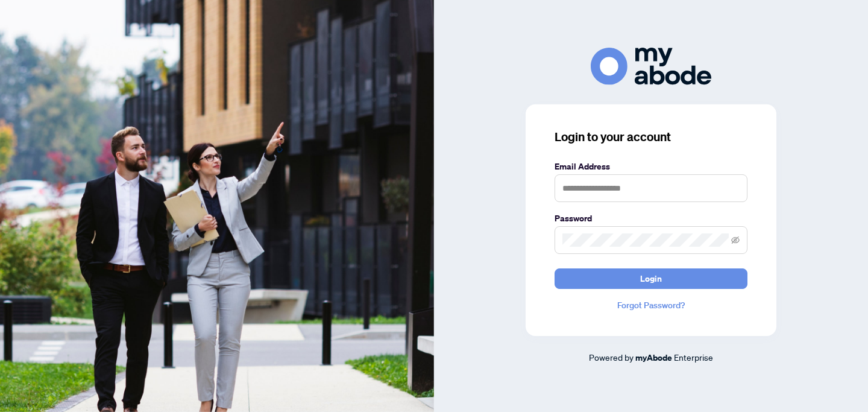  I want to click on h3: Login to your account, so click(651, 137).